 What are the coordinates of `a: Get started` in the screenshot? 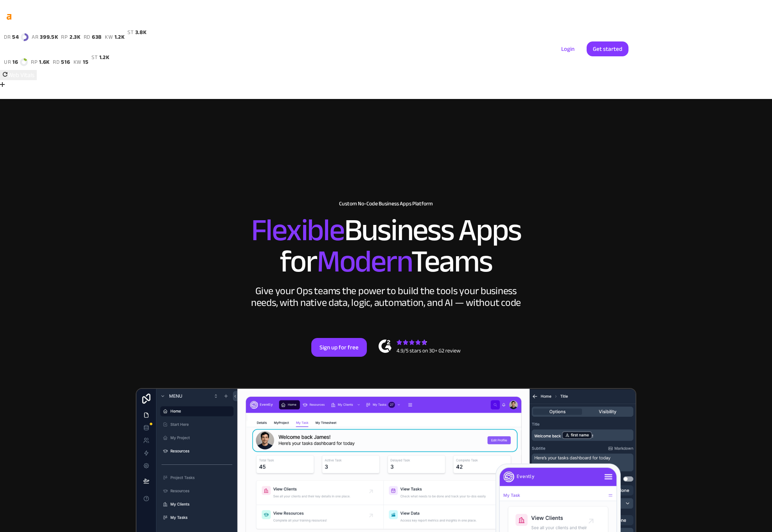 It's located at (607, 49).